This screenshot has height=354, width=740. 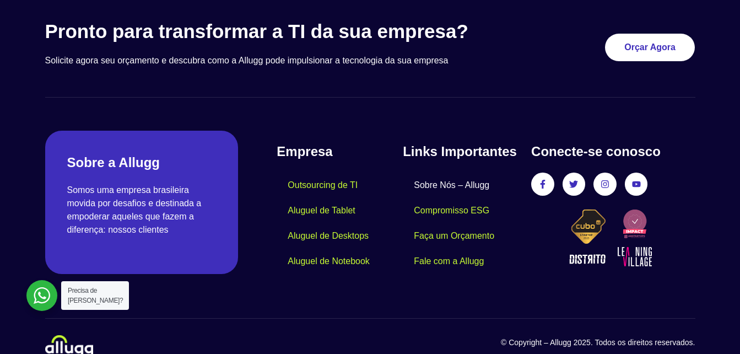 I want to click on h4: Links Importantes, so click(x=461, y=152).